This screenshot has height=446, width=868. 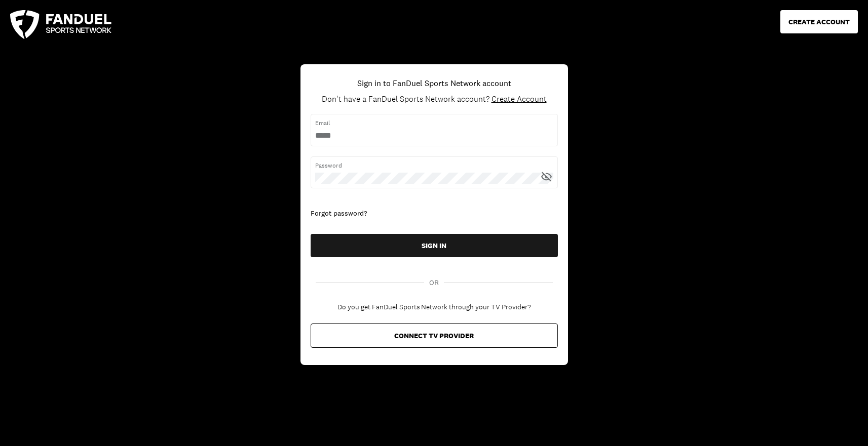 I want to click on button: CREATE ACCOUNT, so click(x=819, y=22).